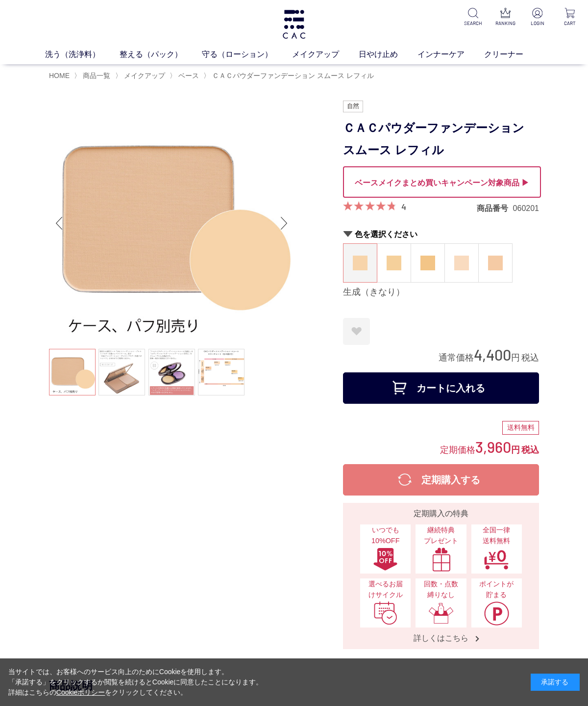 This screenshot has height=706, width=588. I want to click on p: CART, so click(570, 23).